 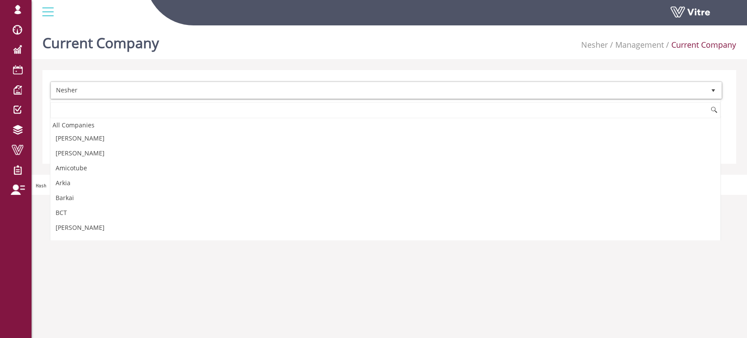 I want to click on li: Current Company, so click(x=700, y=45).